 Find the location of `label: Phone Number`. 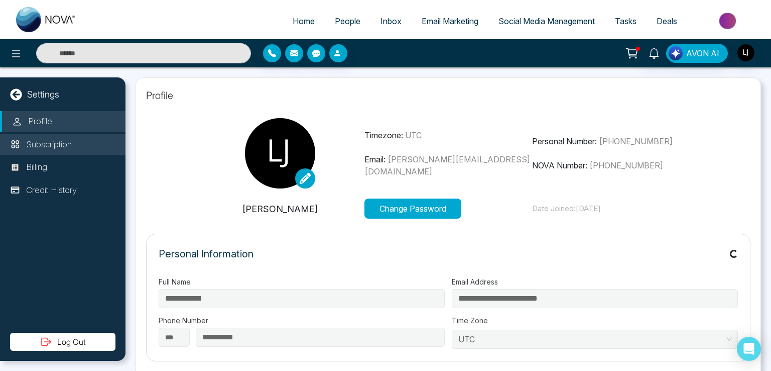

label: Phone Number is located at coordinates (302, 320).